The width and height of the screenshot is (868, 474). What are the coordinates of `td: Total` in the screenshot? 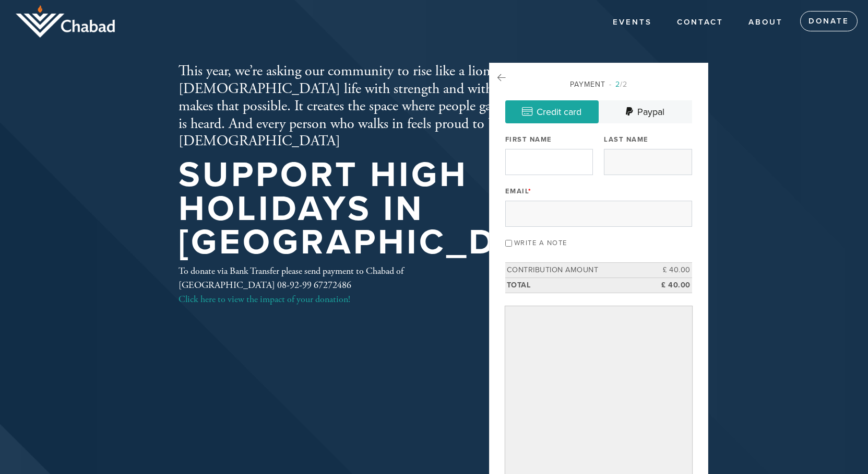 It's located at (575, 285).